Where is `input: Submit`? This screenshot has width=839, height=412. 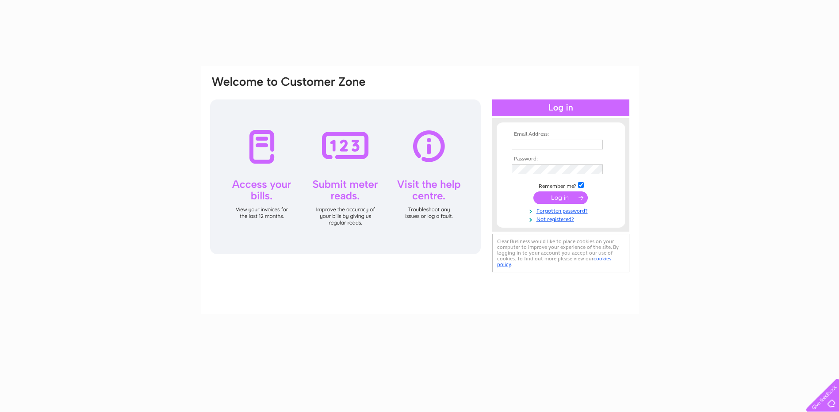
input: Submit is located at coordinates (560, 198).